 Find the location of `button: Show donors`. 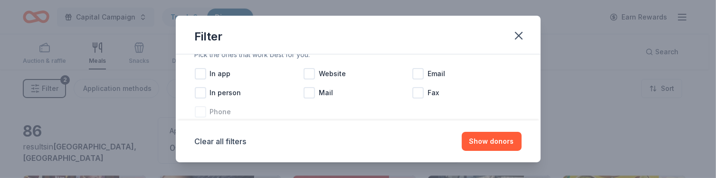

button: Show donors is located at coordinates (492, 141).